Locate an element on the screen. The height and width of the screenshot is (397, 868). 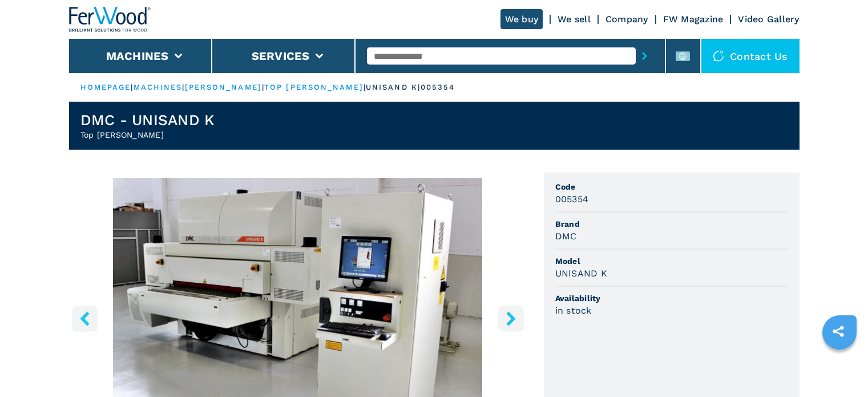
img: Ferwood is located at coordinates (110, 20).